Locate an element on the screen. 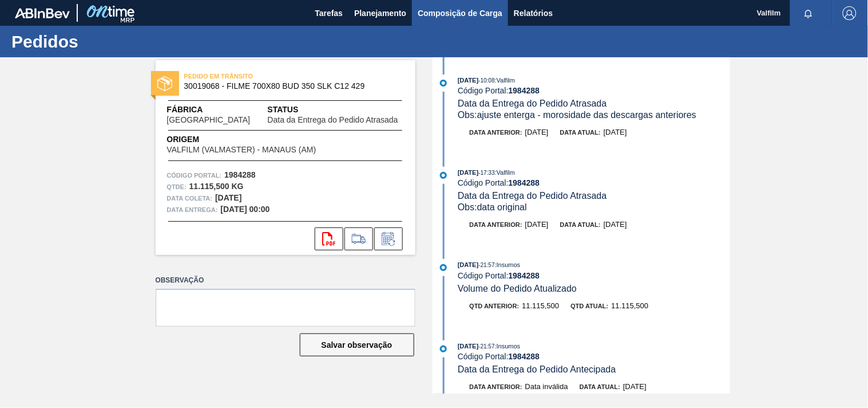 This screenshot has height=408, width=868. span: Composição de Carga is located at coordinates (460, 13).